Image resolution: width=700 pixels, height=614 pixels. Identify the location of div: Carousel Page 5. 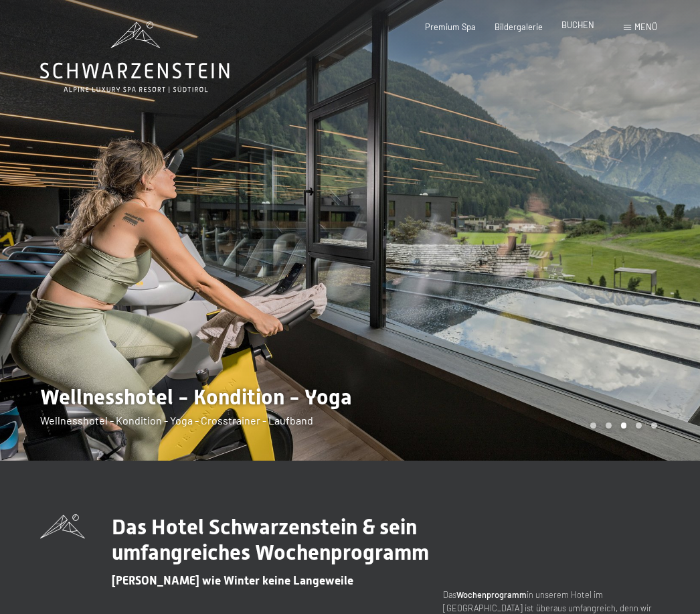
(655, 425).